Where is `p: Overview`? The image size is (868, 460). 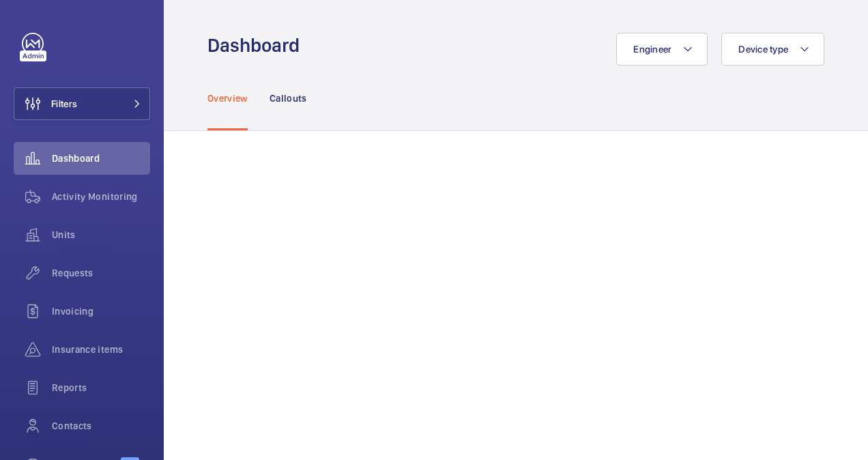
p: Overview is located at coordinates (227, 98).